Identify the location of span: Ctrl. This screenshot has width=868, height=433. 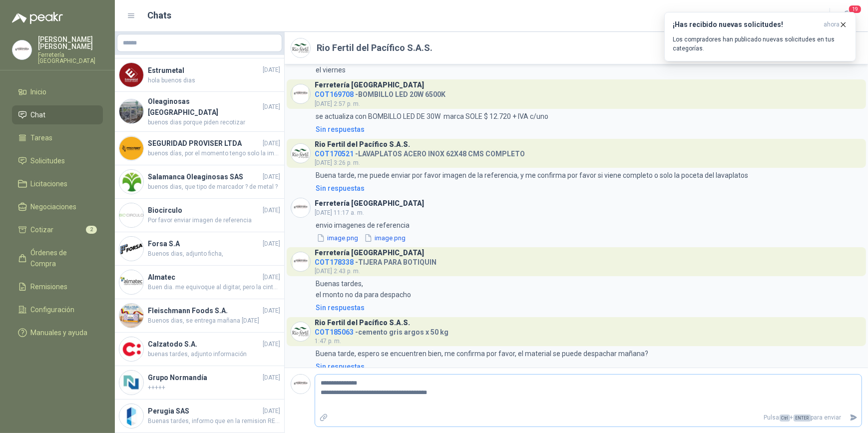
(785, 418).